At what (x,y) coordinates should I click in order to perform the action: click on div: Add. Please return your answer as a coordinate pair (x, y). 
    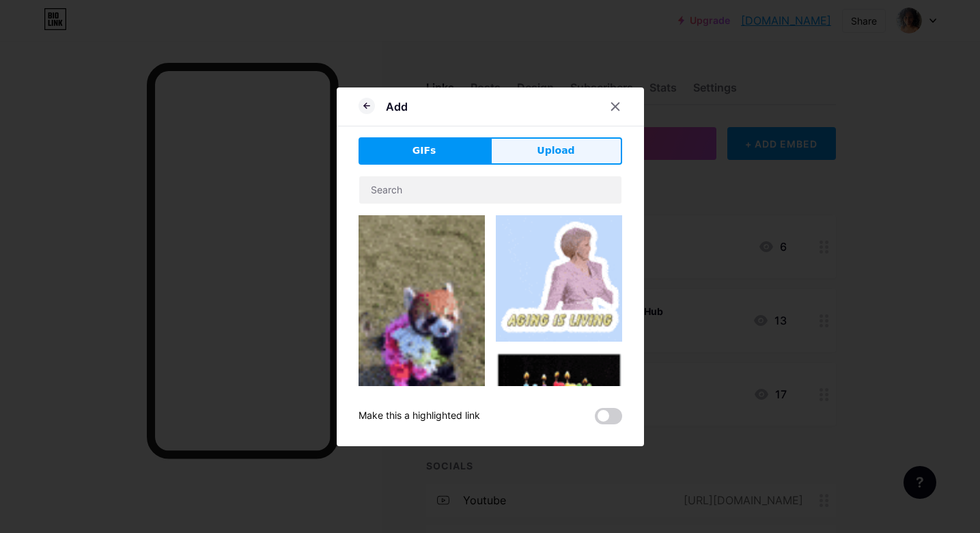
    Looking at the image, I should click on (397, 107).